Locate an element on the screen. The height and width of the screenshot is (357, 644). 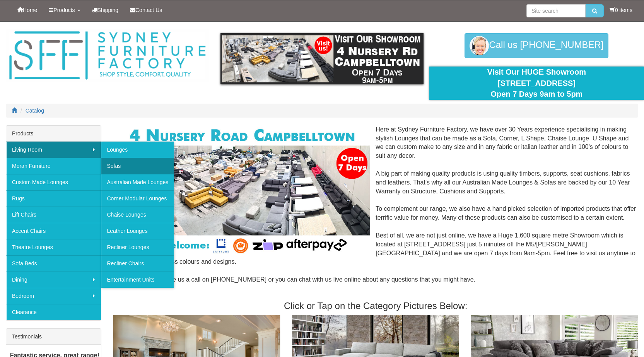
a: Sofa Beds is located at coordinates (53, 264).